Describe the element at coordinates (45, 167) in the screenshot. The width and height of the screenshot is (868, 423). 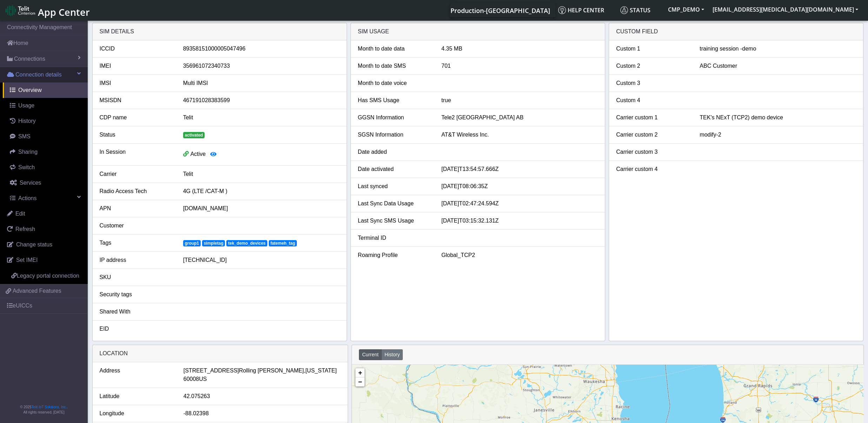
I see `a: Switch` at that location.